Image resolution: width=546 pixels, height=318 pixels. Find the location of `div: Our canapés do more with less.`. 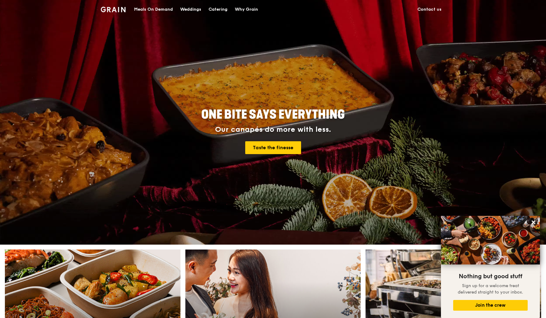

div: Our canapés do more with less. is located at coordinates (273, 130).